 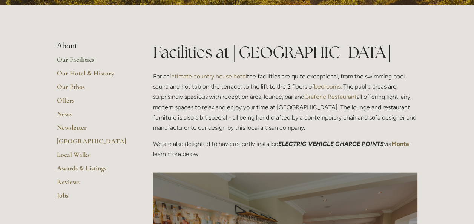 What do you see at coordinates (208, 76) in the screenshot?
I see `a: intimate country house hotel` at bounding box center [208, 76].